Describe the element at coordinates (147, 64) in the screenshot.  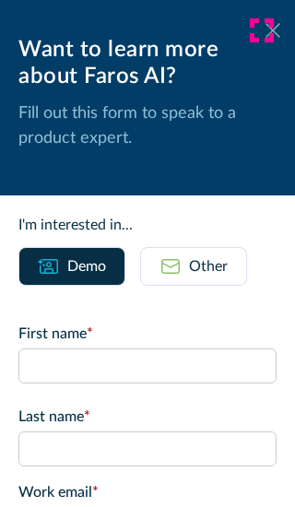
I see `div: Want to learn more about Faros AI?` at that location.